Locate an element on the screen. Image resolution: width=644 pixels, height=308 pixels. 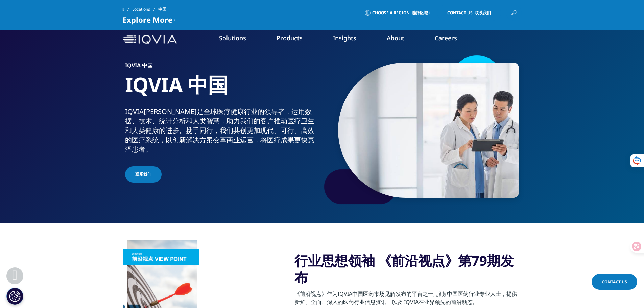
a: Solutions is located at coordinates (233, 38).